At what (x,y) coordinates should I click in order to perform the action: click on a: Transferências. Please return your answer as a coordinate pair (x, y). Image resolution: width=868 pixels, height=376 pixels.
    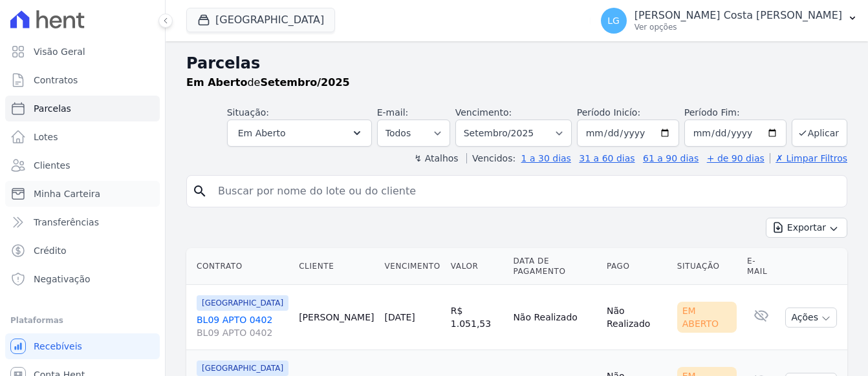
    Looking at the image, I should click on (82, 223).